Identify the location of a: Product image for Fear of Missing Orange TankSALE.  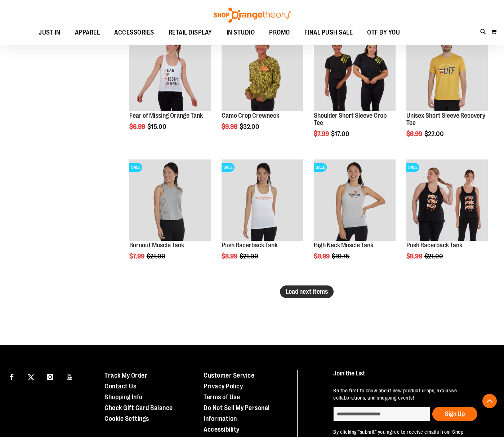
(170, 71).